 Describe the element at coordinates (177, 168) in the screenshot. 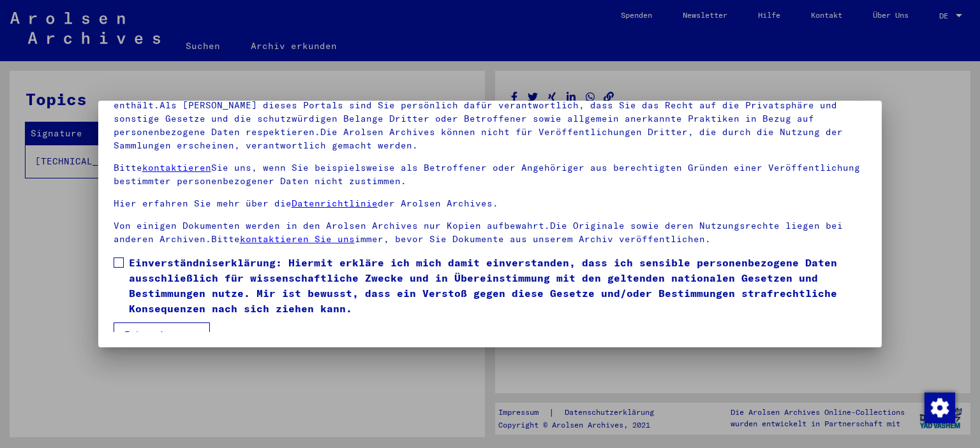

I see `a: kontaktieren` at that location.